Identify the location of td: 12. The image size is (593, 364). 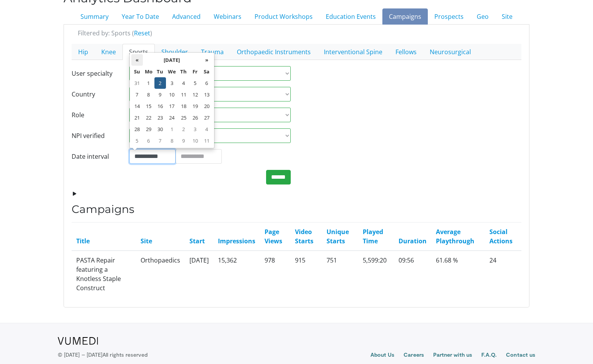
(195, 94).